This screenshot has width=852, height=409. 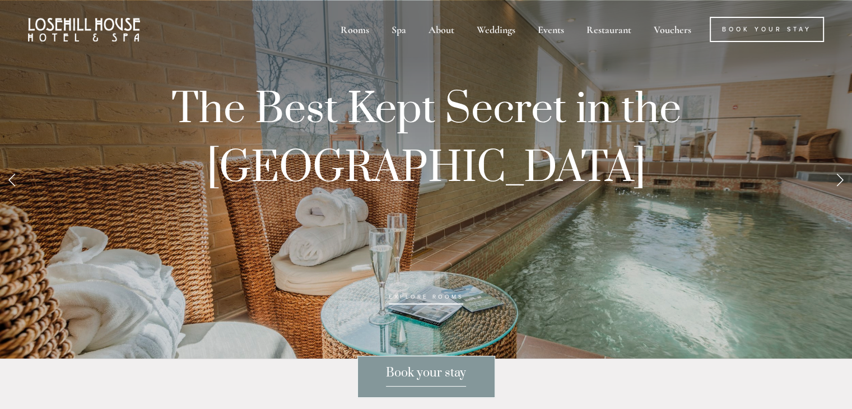 I want to click on div: Weddings, so click(x=496, y=29).